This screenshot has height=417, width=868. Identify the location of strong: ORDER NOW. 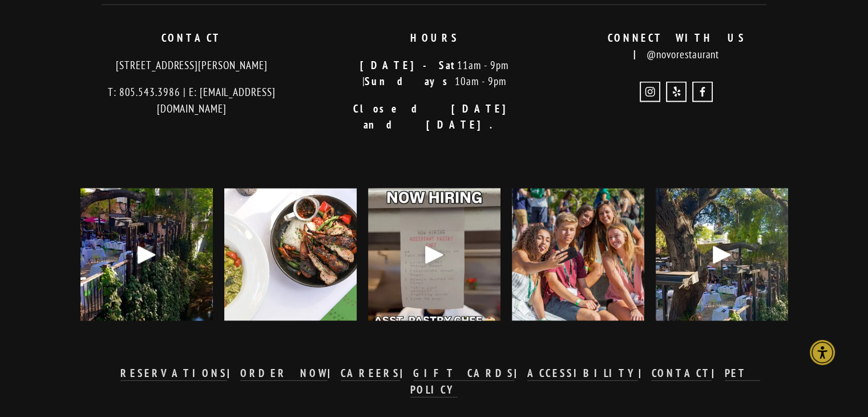
(284, 373).